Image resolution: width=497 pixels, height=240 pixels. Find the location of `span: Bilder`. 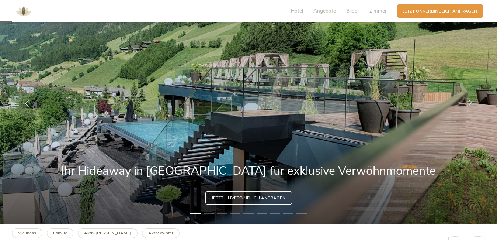

span: Bilder is located at coordinates (353, 11).